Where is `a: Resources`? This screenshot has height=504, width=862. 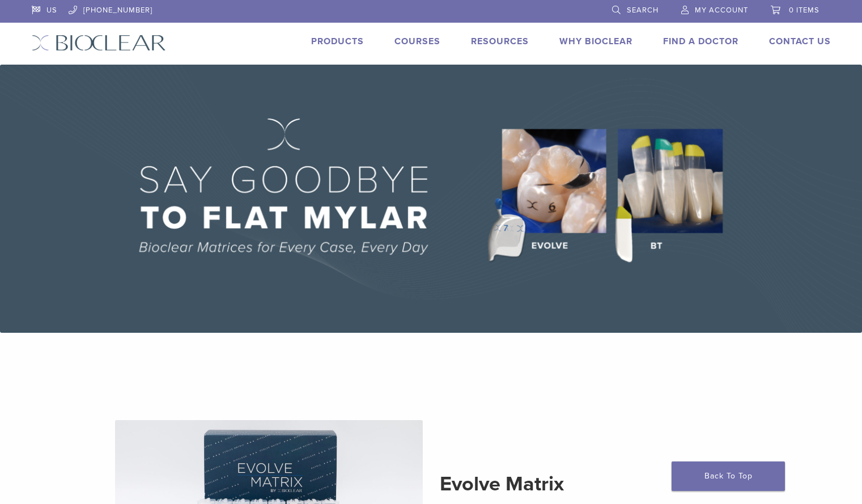
a: Resources is located at coordinates (500, 41).